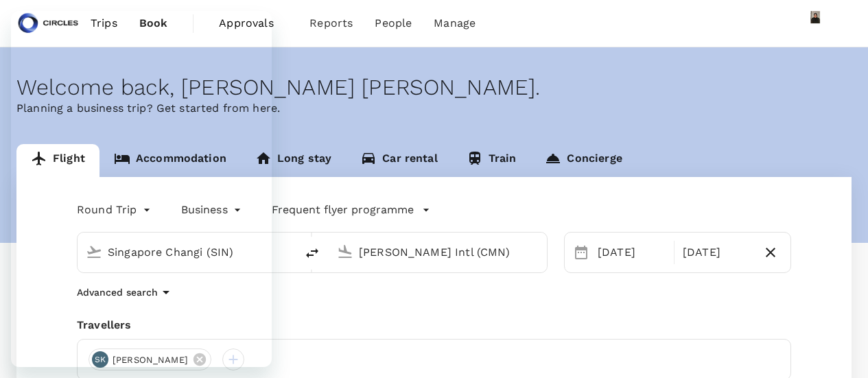  Describe the element at coordinates (342, 210) in the screenshot. I see `p: Frequent flyer programme` at that location.